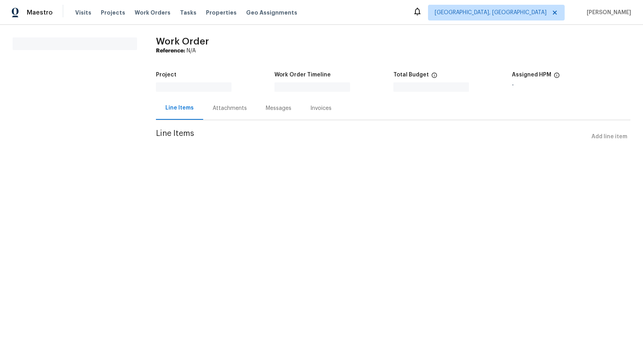 This screenshot has height=364, width=643. Describe the element at coordinates (229, 108) in the screenshot. I see `div: Attachments` at that location.